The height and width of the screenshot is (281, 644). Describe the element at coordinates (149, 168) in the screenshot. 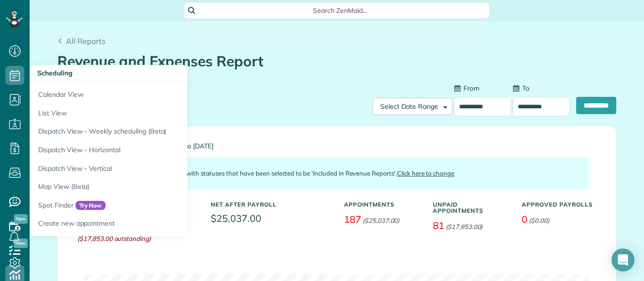

I see `a: Dispatch View - Vertical` at that location.